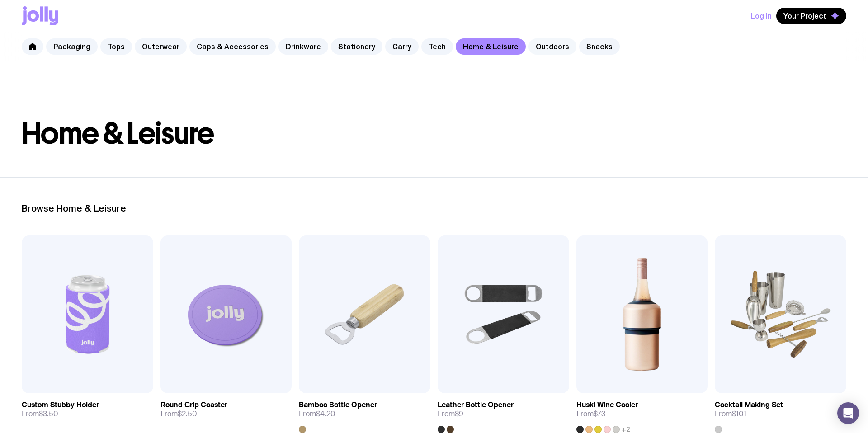 This screenshot has height=433, width=868. Describe the element at coordinates (599, 413) in the screenshot. I see `span: $73` at that location.